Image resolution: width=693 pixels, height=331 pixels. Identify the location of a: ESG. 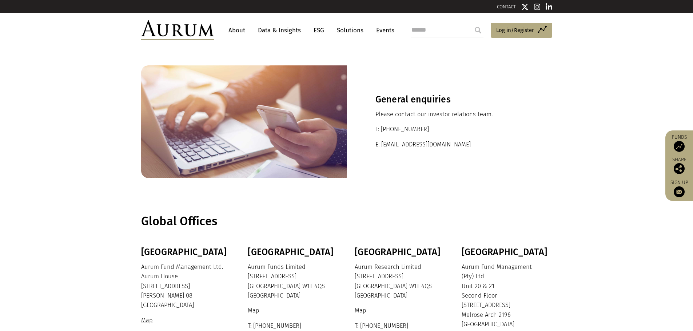
(319, 30).